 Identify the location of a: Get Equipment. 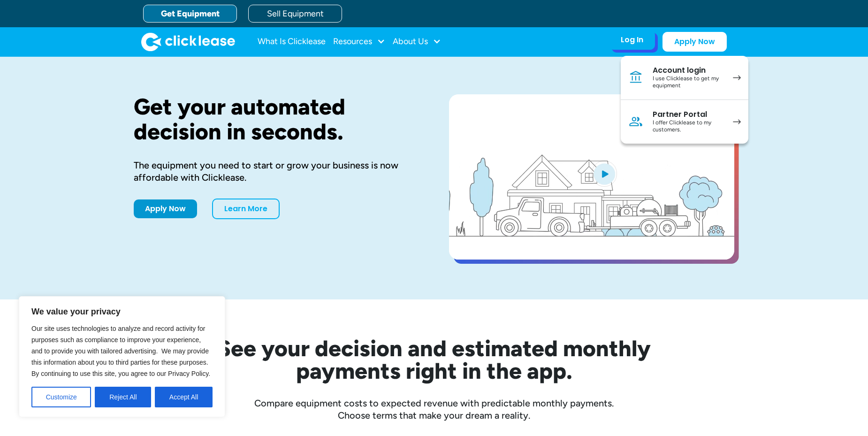
(190, 14).